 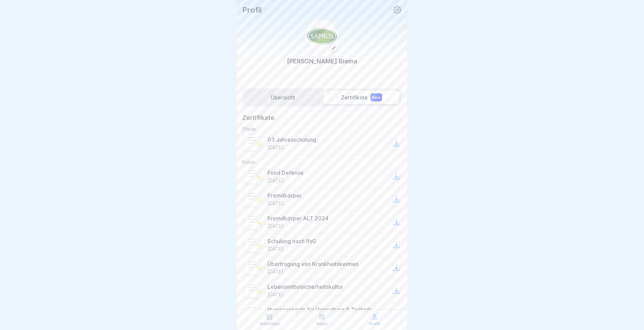 I want to click on p: Fremdkörper ALT 2024, so click(x=298, y=219).